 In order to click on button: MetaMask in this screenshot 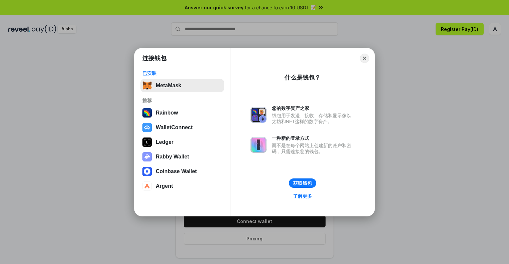, I will do `click(182, 86)`.